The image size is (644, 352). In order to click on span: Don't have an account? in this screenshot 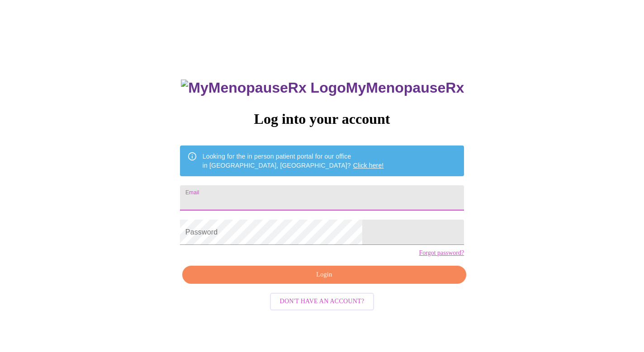, I will do `click(322, 301)`.